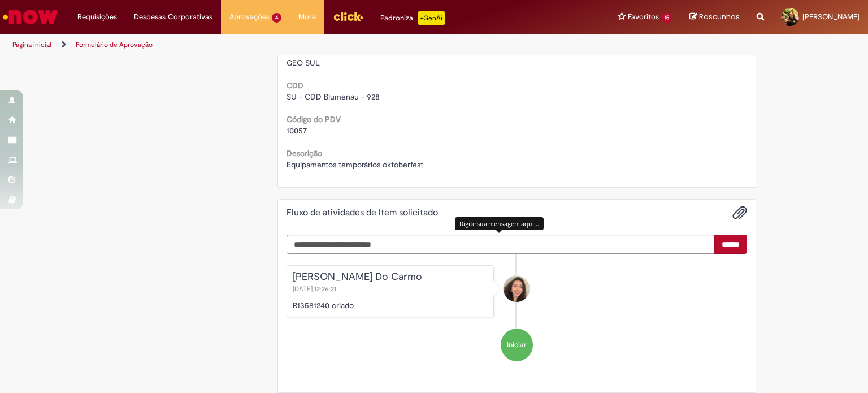  I want to click on a: Formulário de Aprovação, so click(114, 45).